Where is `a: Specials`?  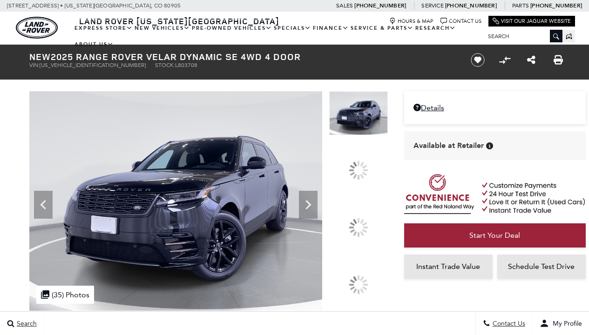
a: Specials is located at coordinates (292, 28).